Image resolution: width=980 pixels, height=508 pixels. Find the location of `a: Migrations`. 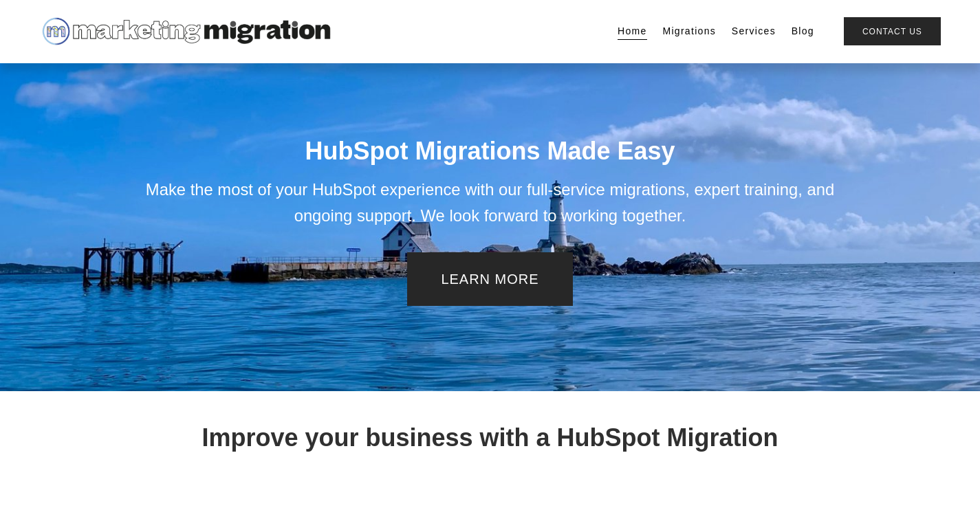

a: Migrations is located at coordinates (689, 31).